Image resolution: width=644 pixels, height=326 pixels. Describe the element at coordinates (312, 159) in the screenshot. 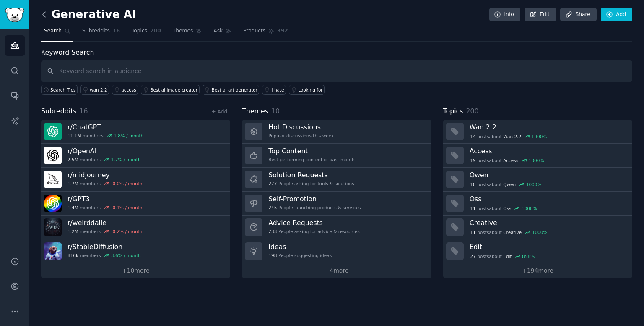

I see `div: Best-performing content of past month` at that location.